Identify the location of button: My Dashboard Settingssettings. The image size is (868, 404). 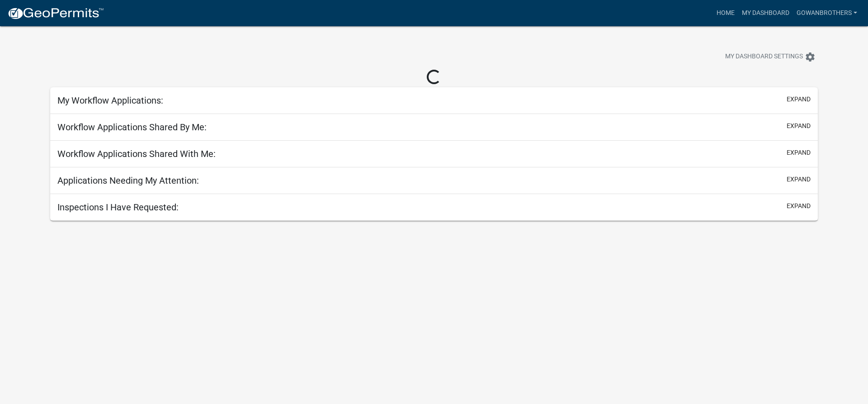
(770, 57).